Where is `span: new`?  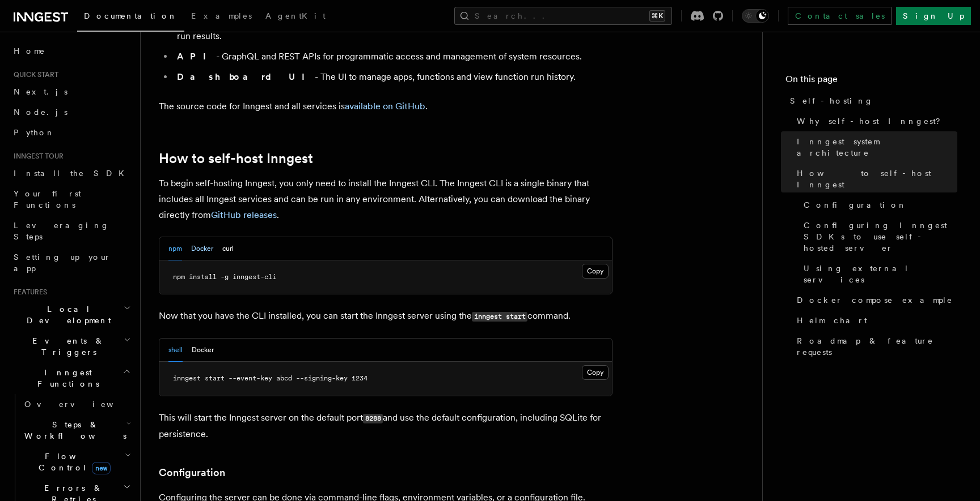 span: new is located at coordinates (100, 468).